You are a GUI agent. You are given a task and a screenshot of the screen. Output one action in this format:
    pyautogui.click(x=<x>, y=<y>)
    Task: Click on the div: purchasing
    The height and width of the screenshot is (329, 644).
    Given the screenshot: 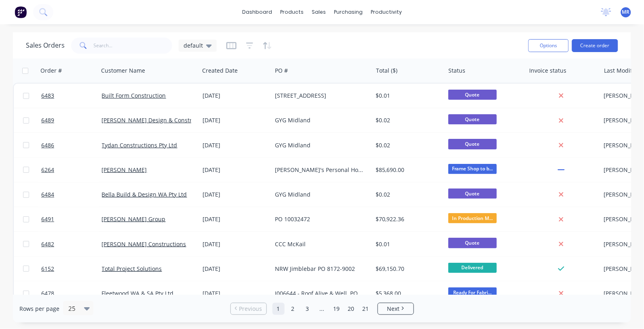 What is the action you would take?
    pyautogui.click(x=348, y=12)
    